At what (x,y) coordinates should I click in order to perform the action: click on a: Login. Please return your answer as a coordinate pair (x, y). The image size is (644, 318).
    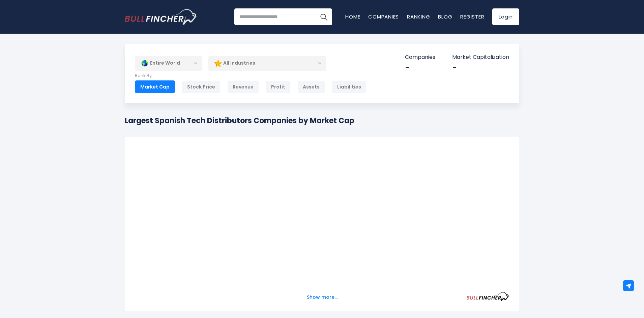
    Looking at the image, I should click on (505, 17).